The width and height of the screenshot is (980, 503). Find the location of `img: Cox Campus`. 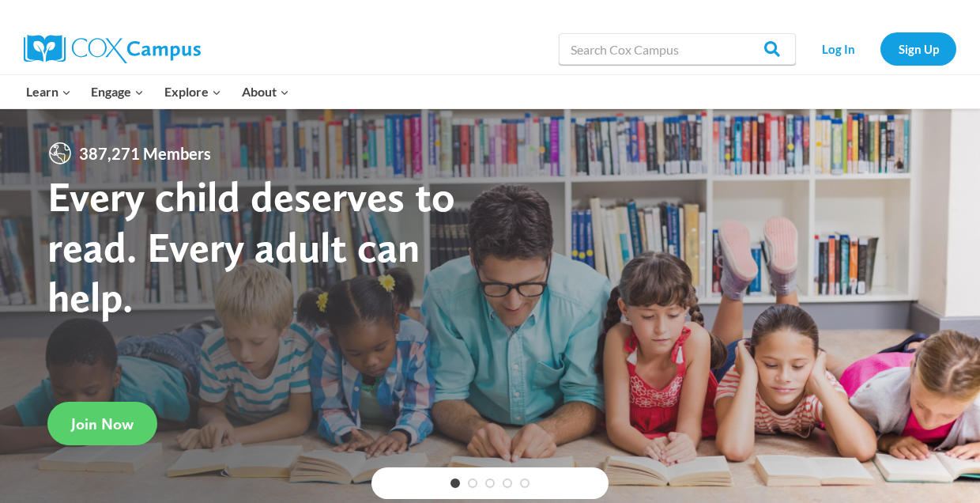

img: Cox Campus is located at coordinates (112, 49).